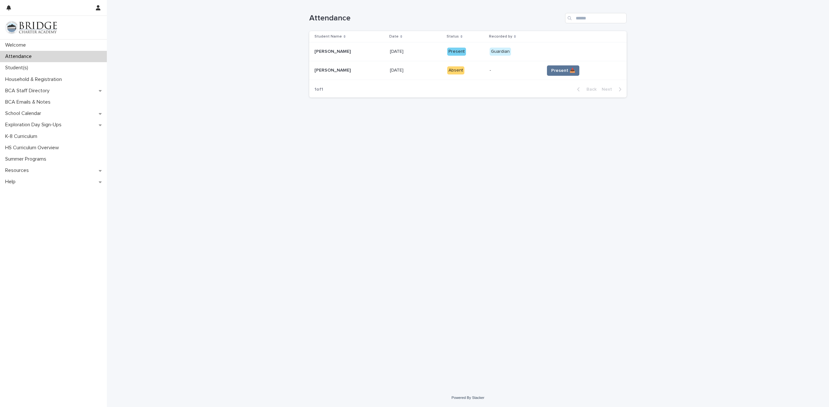  I want to click on button: Present 📥, so click(563, 71).